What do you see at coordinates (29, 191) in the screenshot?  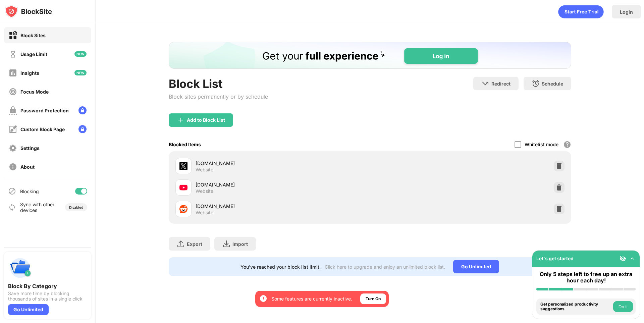 I see `div: Blocking` at bounding box center [29, 191].